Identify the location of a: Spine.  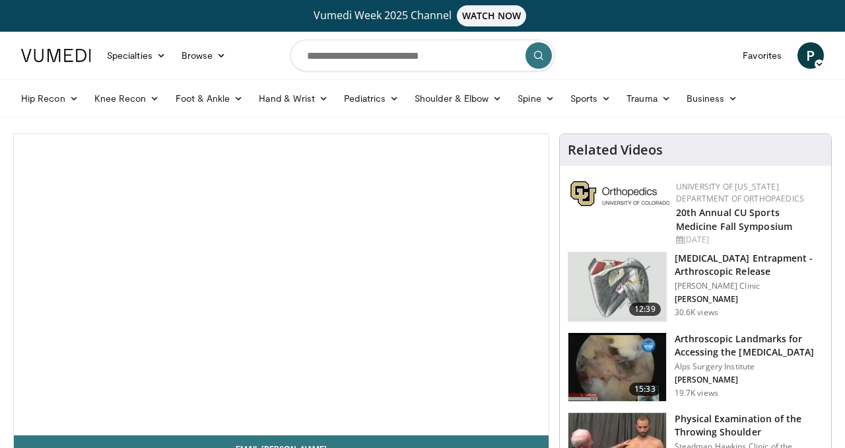
(535, 98).